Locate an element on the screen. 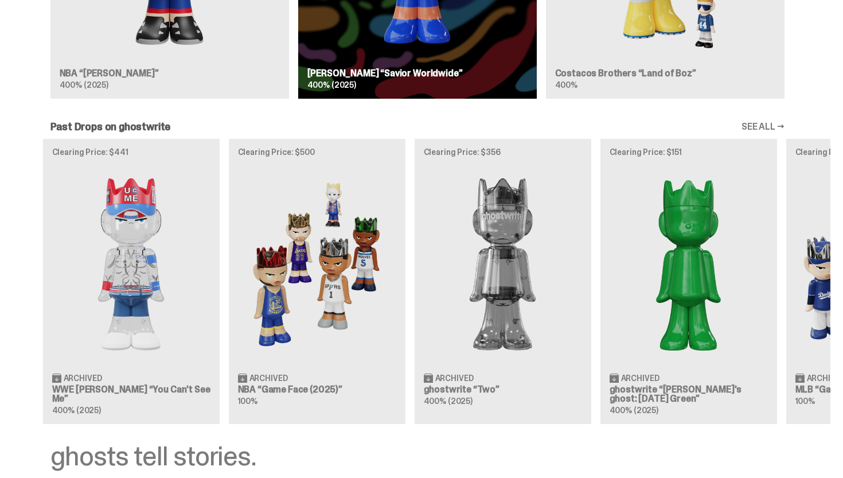 The width and height of the screenshot is (843, 478). h3: NBA “Game Face (2025)” is located at coordinates (317, 390).